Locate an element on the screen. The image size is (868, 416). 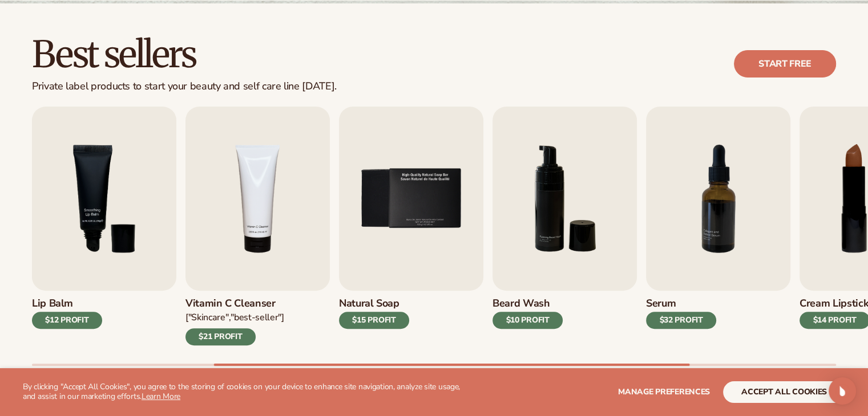
a: 4 / 9 is located at coordinates (257, 226).